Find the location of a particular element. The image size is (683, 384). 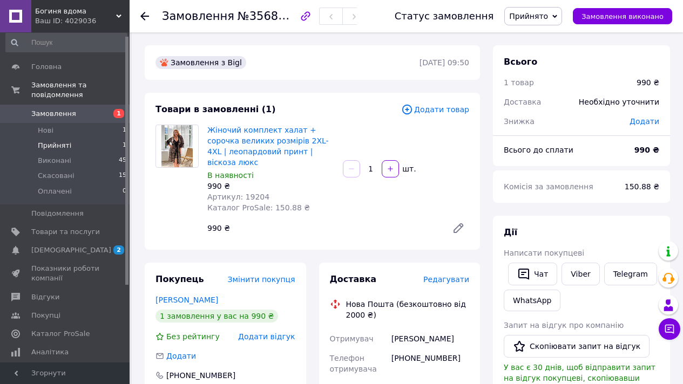

span: Отримувач is located at coordinates (351, 339).